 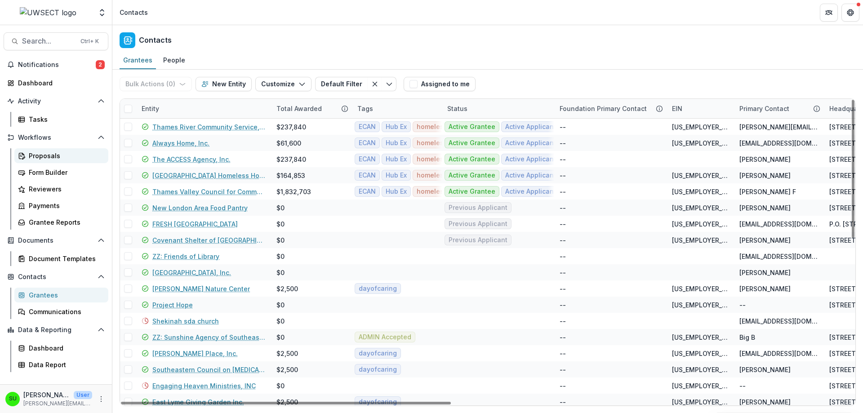 What do you see at coordinates (65, 206) in the screenshot?
I see `div: Payments` at bounding box center [65, 206].